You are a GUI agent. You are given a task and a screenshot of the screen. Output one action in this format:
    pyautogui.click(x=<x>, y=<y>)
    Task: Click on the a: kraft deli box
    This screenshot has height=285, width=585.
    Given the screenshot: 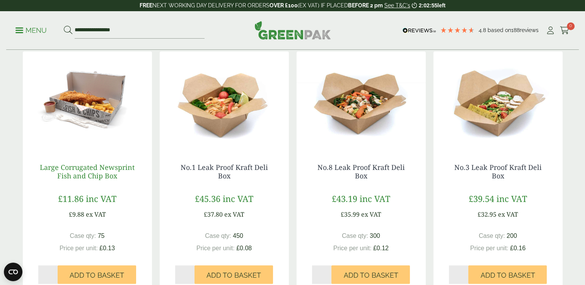 What is the action you would take?
    pyautogui.click(x=224, y=100)
    